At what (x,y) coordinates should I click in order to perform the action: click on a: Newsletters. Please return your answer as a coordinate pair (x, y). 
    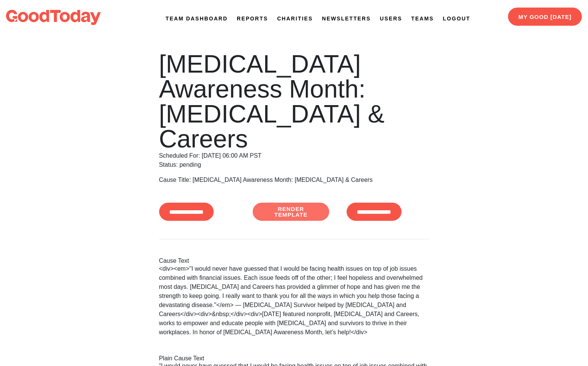
    Looking at the image, I should click on (346, 18).